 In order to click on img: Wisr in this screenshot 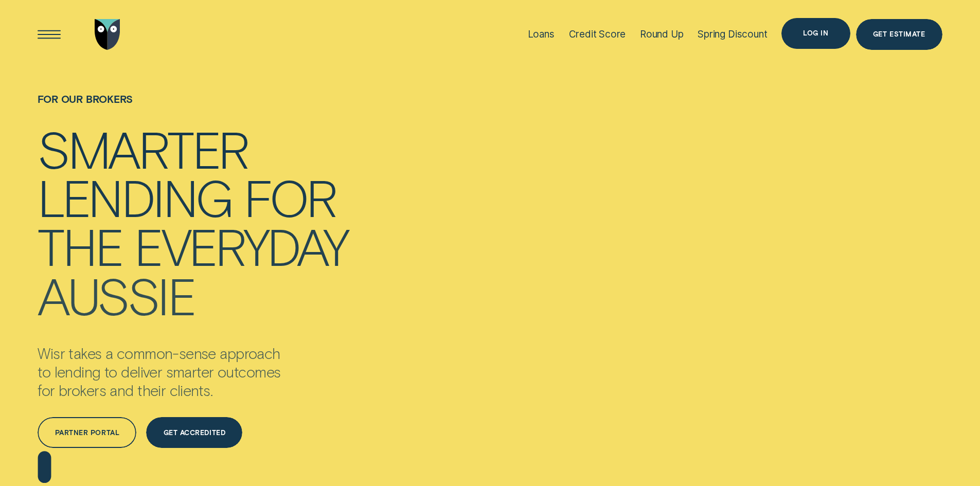, I will do `click(108, 34)`.